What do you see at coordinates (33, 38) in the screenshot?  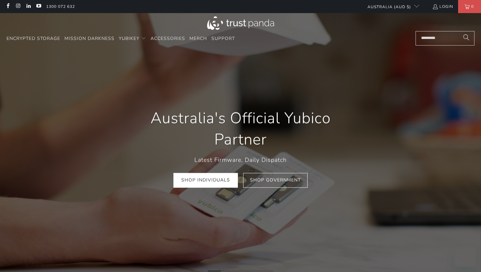 I see `span: Encrypted Storage` at bounding box center [33, 38].